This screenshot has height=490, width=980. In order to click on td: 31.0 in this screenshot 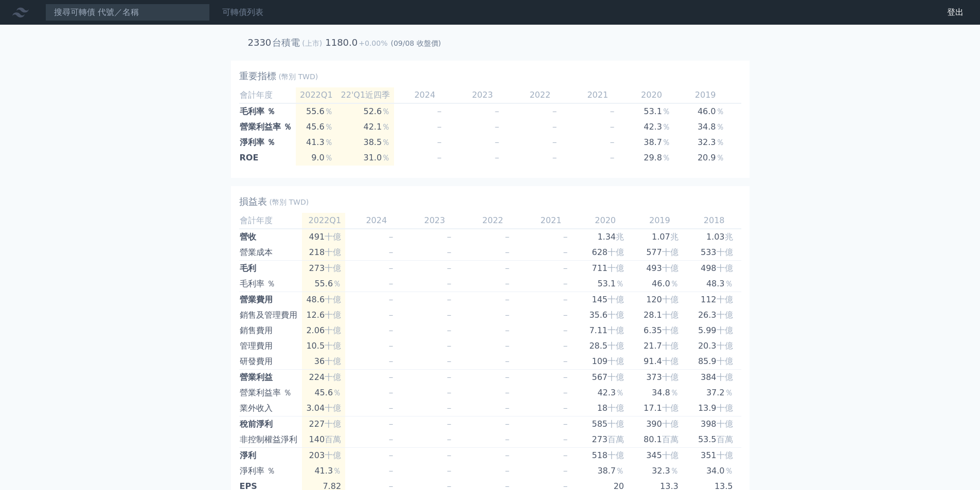, I will do `click(366, 158)`.